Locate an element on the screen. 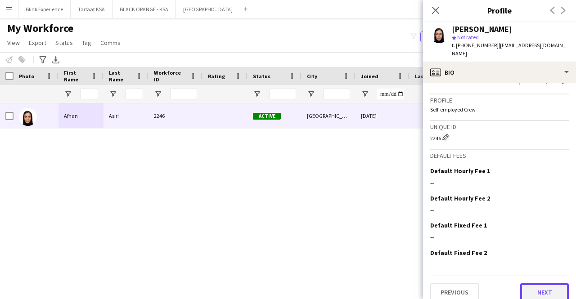  button: BLACK ORANGE - KSA is located at coordinates (144, 9).